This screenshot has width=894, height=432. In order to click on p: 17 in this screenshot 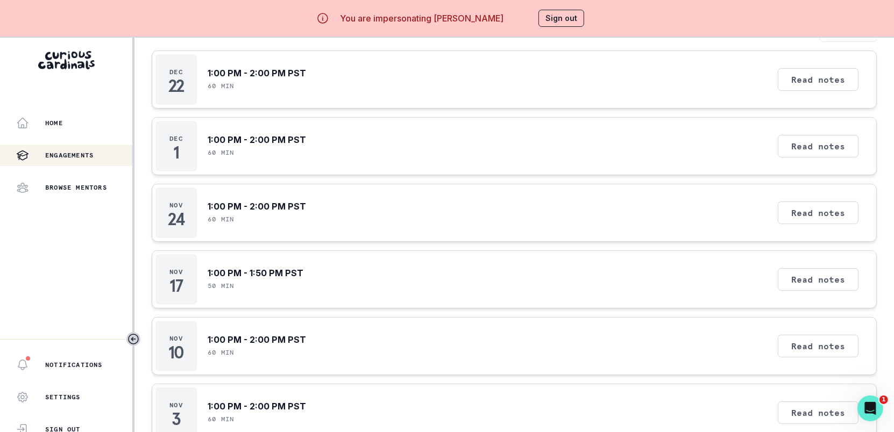, I will do `click(176, 286)`.